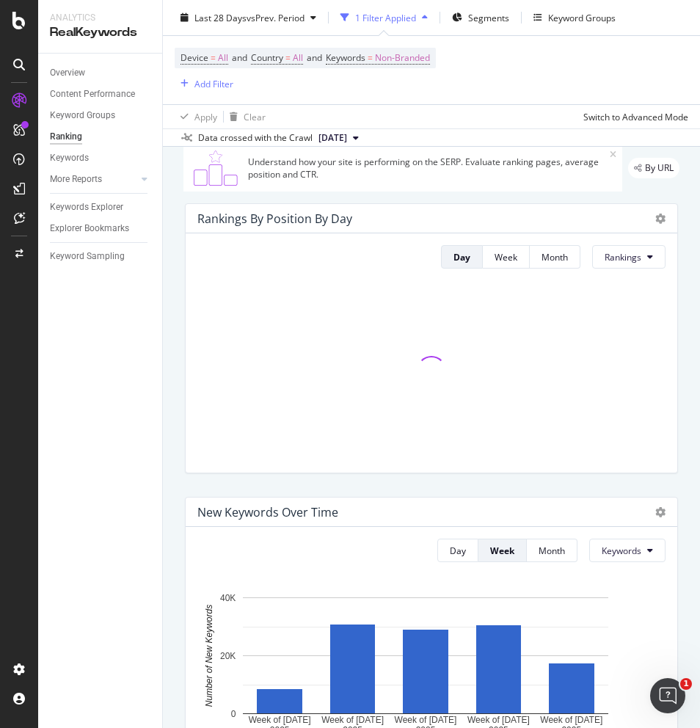 The width and height of the screenshot is (700, 728). What do you see at coordinates (274, 219) in the screenshot?
I see `div: Rankings By Position By Day` at bounding box center [274, 219].